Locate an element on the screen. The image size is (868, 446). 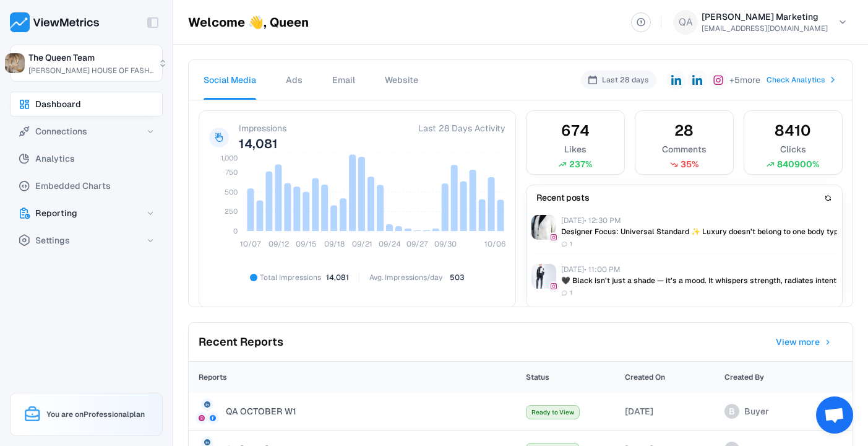
span: Email is located at coordinates (343, 80).